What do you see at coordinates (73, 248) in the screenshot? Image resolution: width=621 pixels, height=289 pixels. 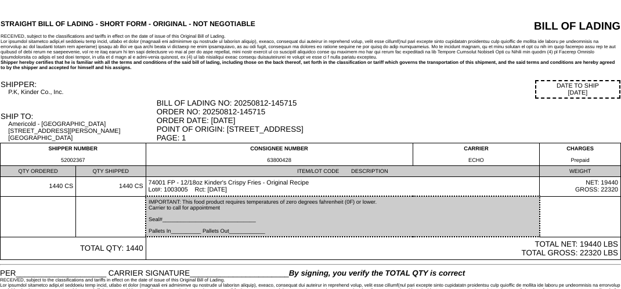 I see `td: TOTAL QTY: 1440` at bounding box center [73, 248].